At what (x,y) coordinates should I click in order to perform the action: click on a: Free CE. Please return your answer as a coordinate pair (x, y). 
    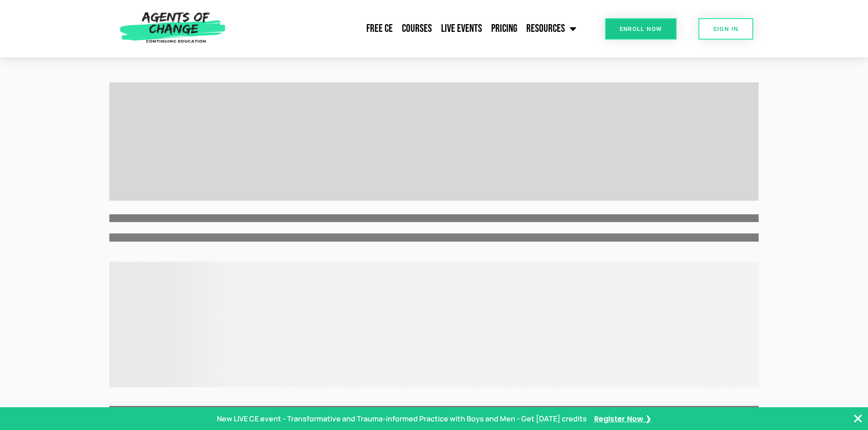
    Looking at the image, I should click on (379, 29).